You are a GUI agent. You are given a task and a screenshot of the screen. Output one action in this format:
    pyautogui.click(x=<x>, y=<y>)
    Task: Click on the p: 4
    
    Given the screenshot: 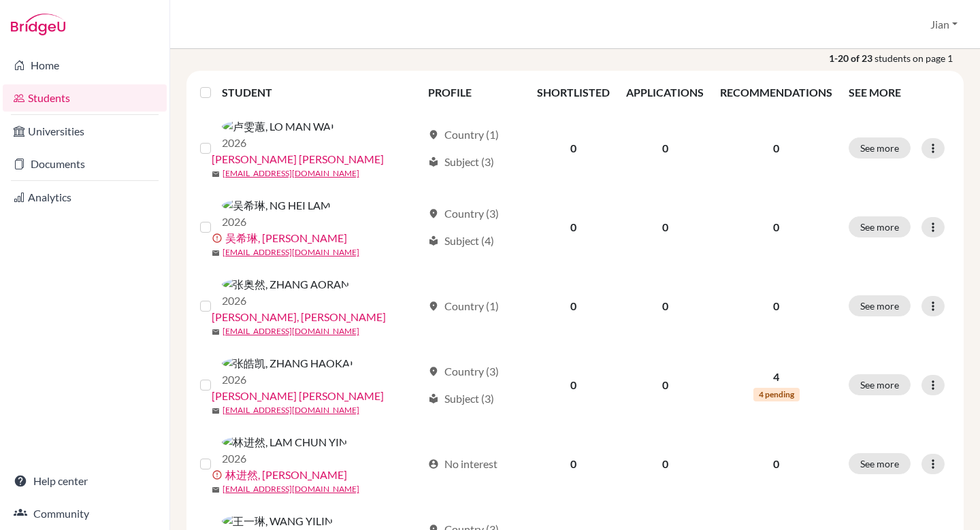 What is the action you would take?
    pyautogui.click(x=776, y=377)
    